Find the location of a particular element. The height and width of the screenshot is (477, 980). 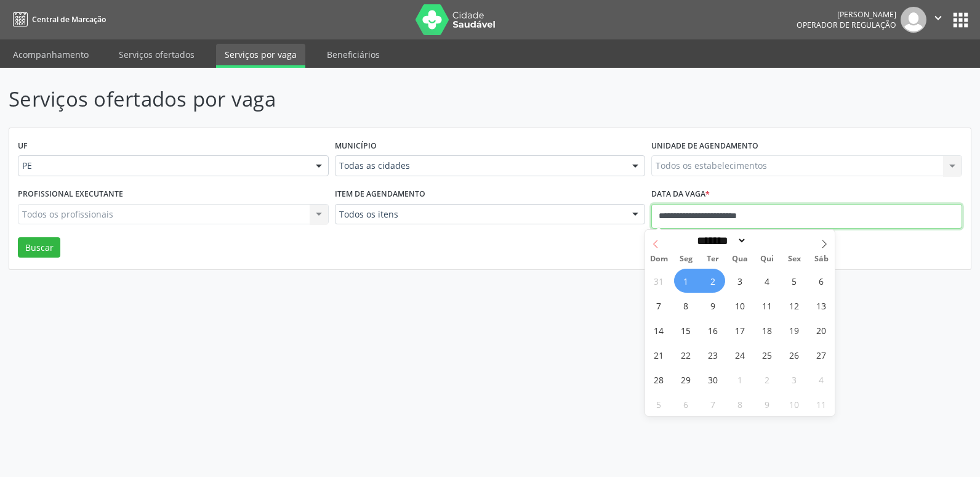

span: Outubro 9, 2025 is located at coordinates (767, 404).